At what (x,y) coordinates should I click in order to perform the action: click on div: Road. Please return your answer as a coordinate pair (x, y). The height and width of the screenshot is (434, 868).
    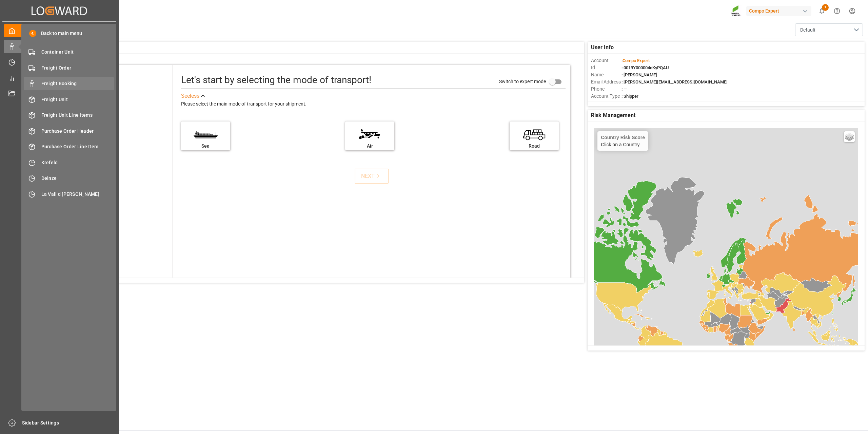
    Looking at the image, I should click on (534, 146).